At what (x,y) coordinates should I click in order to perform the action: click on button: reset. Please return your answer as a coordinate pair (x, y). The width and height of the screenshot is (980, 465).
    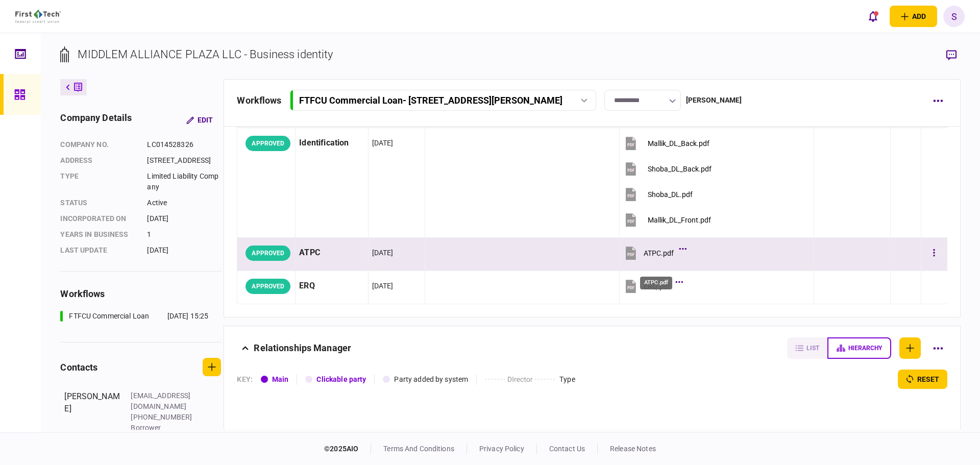
    Looking at the image, I should click on (922, 379).